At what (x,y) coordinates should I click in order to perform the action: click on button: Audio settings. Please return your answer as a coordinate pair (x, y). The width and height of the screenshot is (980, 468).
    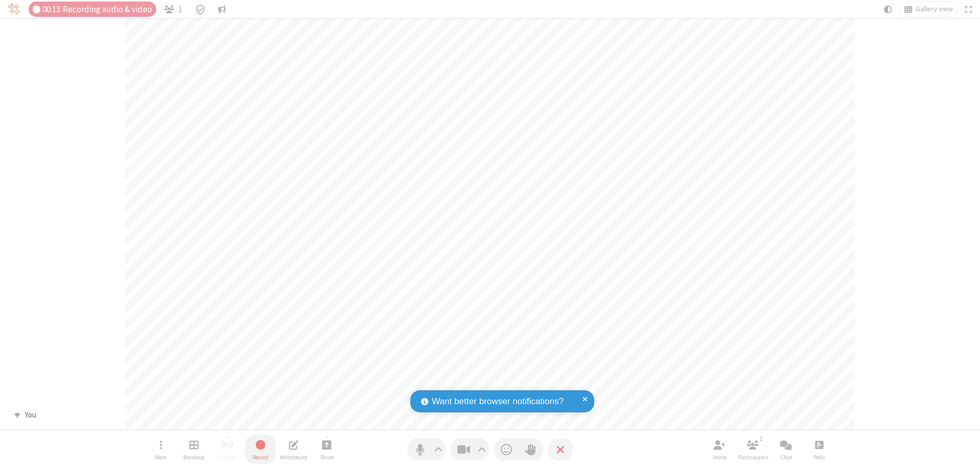
    Looking at the image, I should click on (439, 449).